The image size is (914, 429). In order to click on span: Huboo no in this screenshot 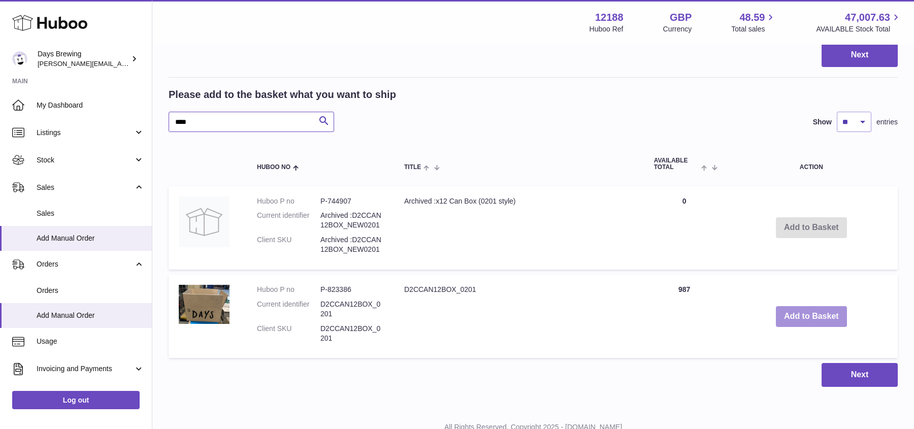, I will do `click(274, 167)`.